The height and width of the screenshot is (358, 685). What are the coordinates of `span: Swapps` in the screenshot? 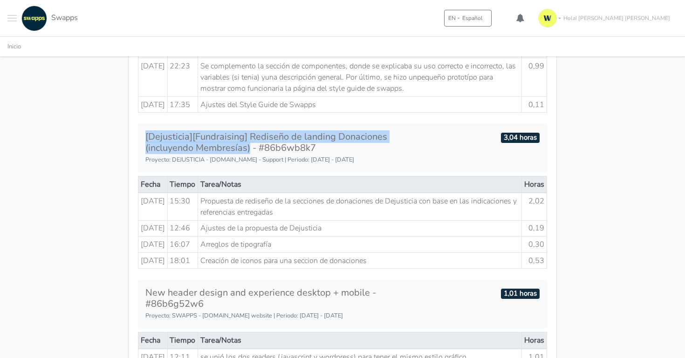 It's located at (64, 18).